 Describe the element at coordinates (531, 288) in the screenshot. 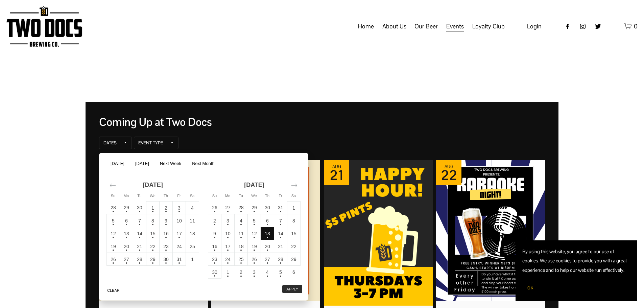

I see `button: OK` at that location.